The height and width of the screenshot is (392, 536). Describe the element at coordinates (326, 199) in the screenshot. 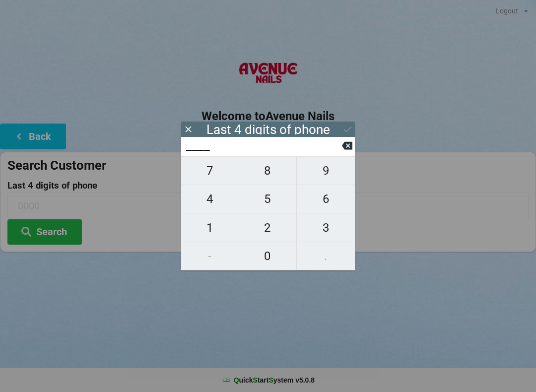

I see `span: 6` at that location.